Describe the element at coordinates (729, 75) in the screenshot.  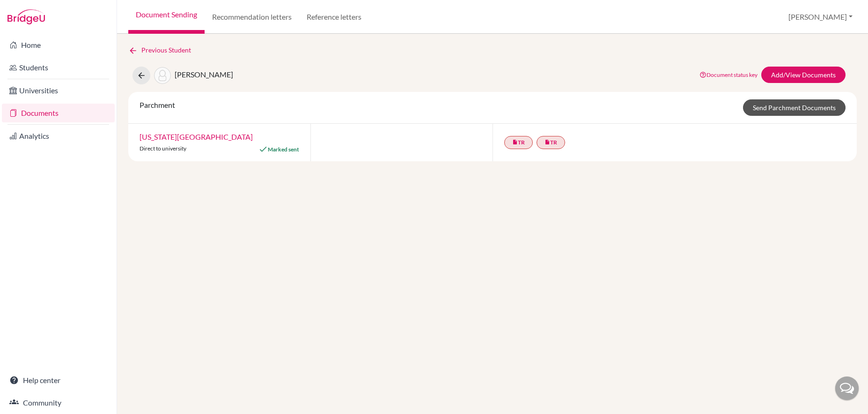
I see `a: Document status key` at that location.